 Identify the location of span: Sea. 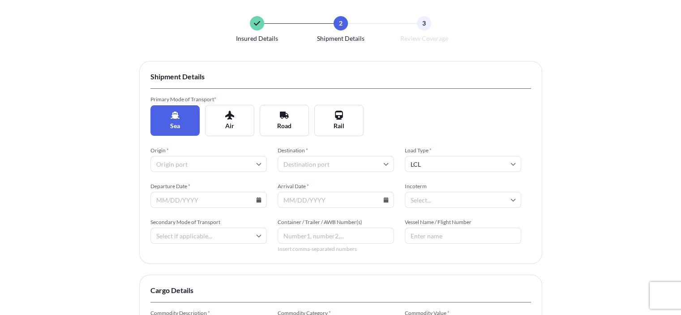
(175, 126).